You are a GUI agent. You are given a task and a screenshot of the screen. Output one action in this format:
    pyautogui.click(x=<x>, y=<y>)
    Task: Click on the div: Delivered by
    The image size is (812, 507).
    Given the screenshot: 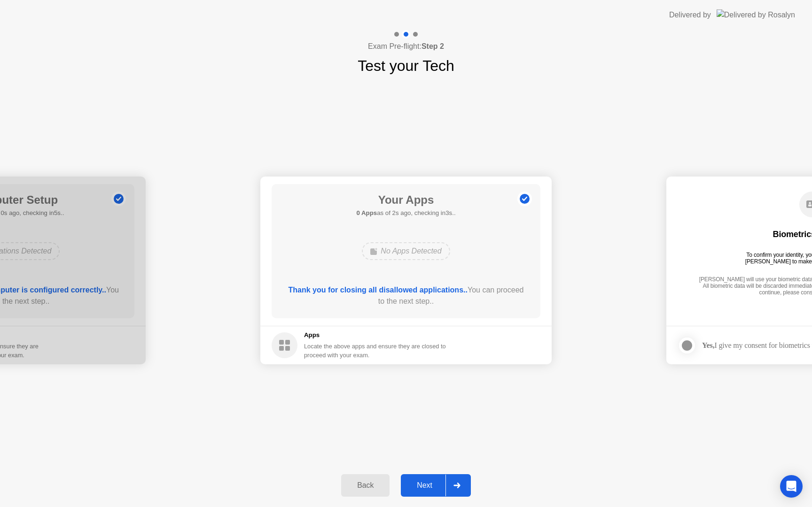 What is the action you would take?
    pyautogui.click(x=690, y=15)
    